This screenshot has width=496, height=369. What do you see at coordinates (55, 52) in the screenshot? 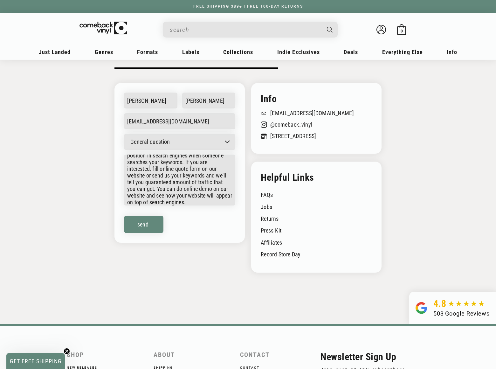
I see `span: Just Landed` at bounding box center [55, 52].